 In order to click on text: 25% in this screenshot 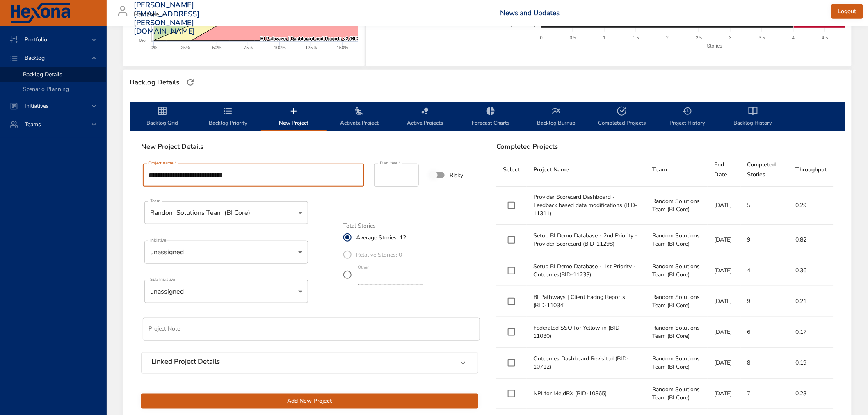, I will do `click(185, 48)`.